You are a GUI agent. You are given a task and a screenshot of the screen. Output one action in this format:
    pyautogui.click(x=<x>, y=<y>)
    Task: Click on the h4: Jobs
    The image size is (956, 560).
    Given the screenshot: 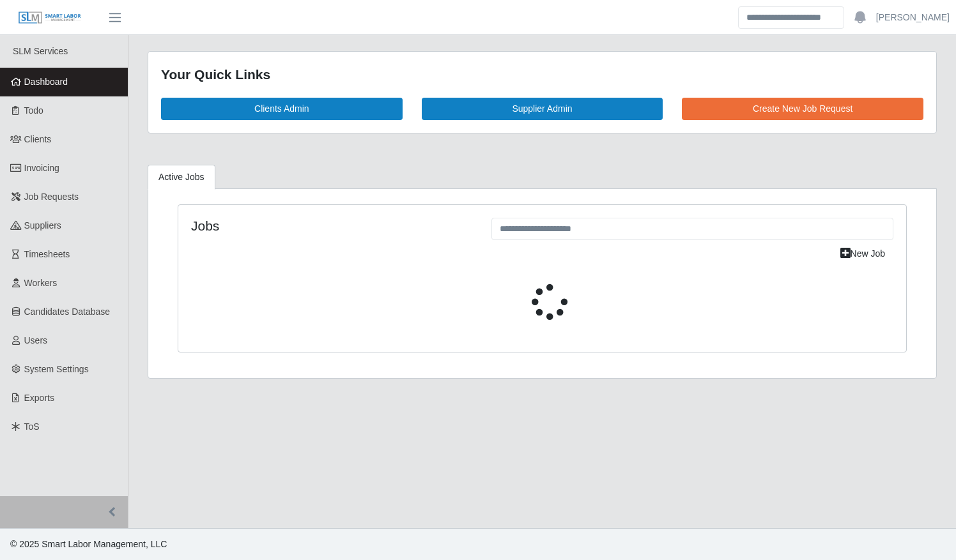 What is the action you would take?
    pyautogui.click(x=332, y=225)
    